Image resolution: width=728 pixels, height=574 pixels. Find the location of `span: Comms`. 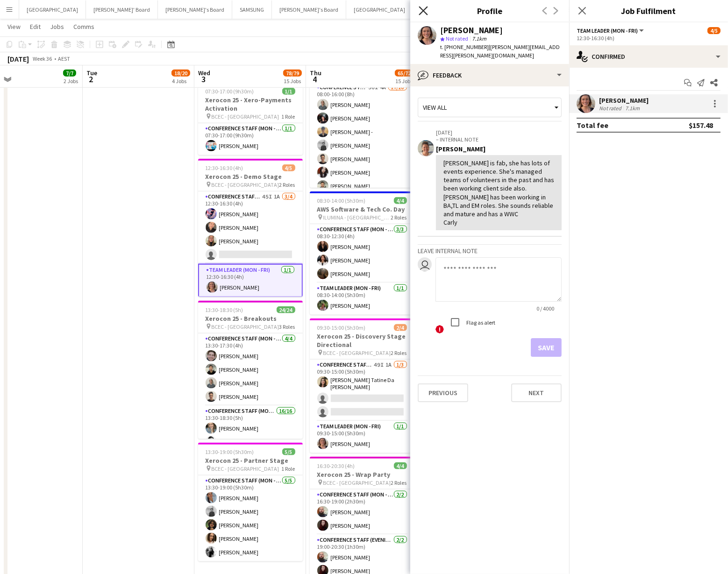

span: Comms is located at coordinates (84, 26).